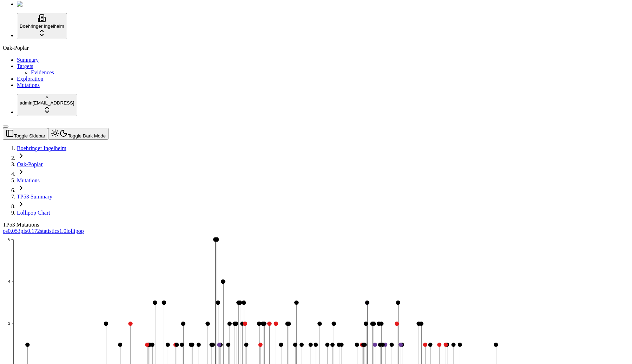 The width and height of the screenshot is (632, 364). Describe the element at coordinates (75, 231) in the screenshot. I see `span: lollipop` at that location.